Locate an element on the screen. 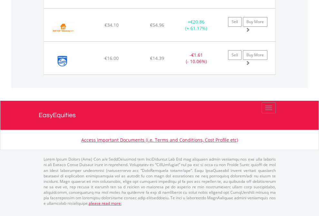 This screenshot has height=216, width=319. div: + (+ 61.17%) is located at coordinates (196, 25).